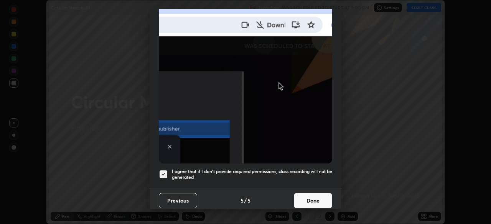 The height and width of the screenshot is (224, 491). What do you see at coordinates (252, 174) in the screenshot?
I see `h5: I agree that if I don't provide required permissions, class recording will not be generated` at bounding box center [252, 174].